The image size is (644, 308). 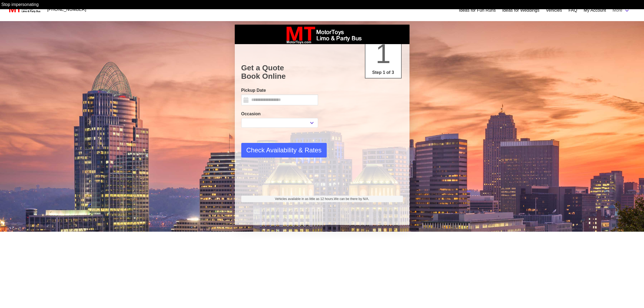 I want to click on img: MotorToys Logo, so click(x=24, y=9).